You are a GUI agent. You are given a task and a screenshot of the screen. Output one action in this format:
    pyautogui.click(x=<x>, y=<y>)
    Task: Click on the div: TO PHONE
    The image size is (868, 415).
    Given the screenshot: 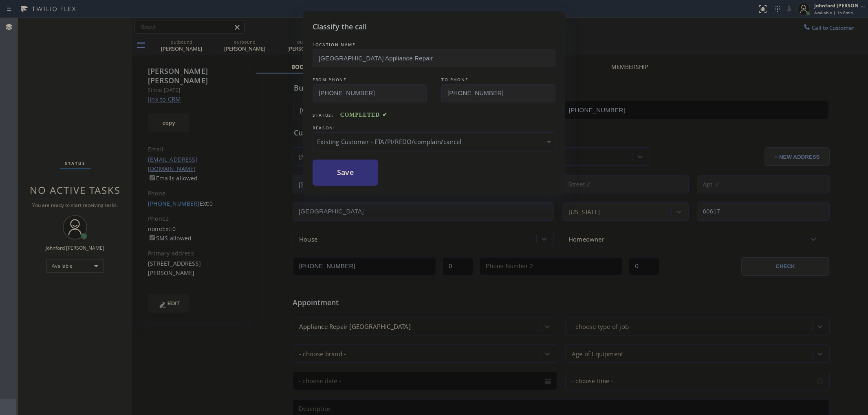 What is the action you would take?
    pyautogui.click(x=498, y=80)
    